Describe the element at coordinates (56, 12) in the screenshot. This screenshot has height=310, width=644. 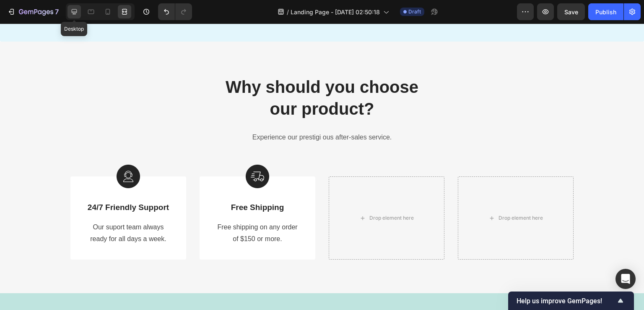
I see `p: 7` at that location.